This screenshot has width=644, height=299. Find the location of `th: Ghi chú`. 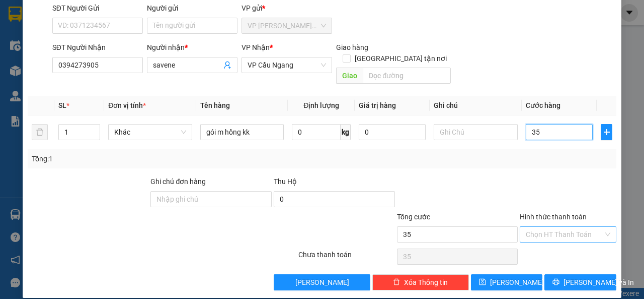

th: Ghi chú is located at coordinates (475, 105).